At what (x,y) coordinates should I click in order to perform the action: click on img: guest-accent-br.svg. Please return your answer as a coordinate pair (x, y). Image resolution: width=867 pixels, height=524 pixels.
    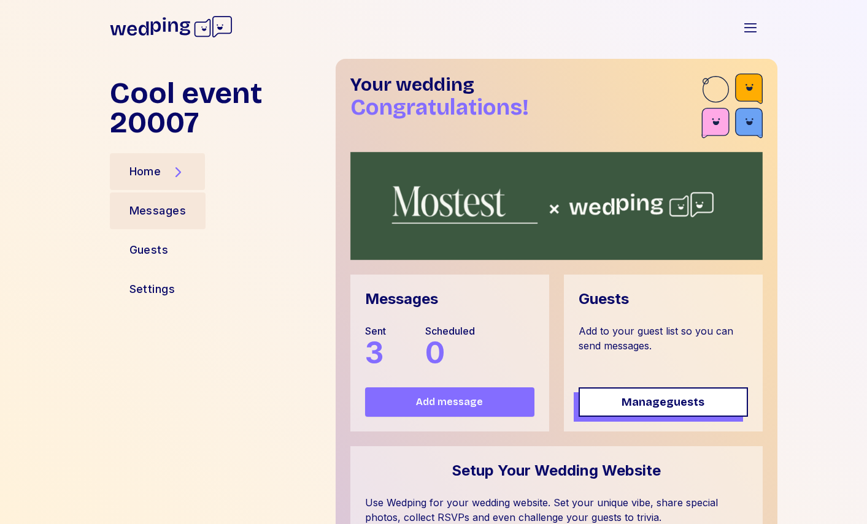
    Looking at the image, I should click on (732, 108).